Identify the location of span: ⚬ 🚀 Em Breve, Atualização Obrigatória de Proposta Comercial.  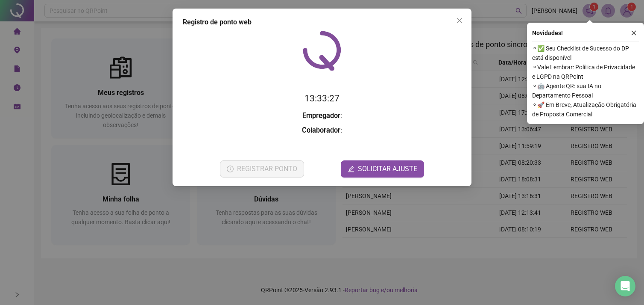
(585, 110).